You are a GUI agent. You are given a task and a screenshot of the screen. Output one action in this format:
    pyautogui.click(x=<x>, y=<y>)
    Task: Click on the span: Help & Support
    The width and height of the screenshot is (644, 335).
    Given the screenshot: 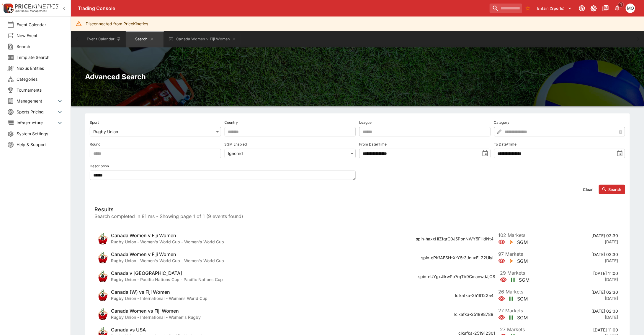 What is the action you would take?
    pyautogui.click(x=40, y=145)
    